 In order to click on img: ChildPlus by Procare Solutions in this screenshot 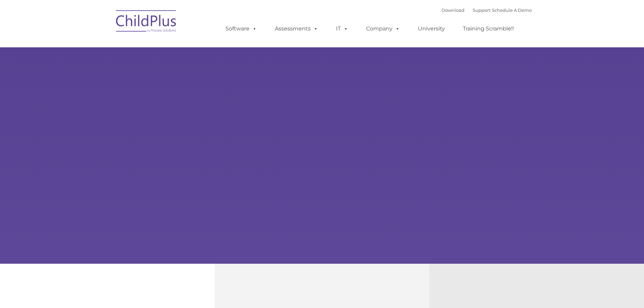, I will do `click(146, 22)`.